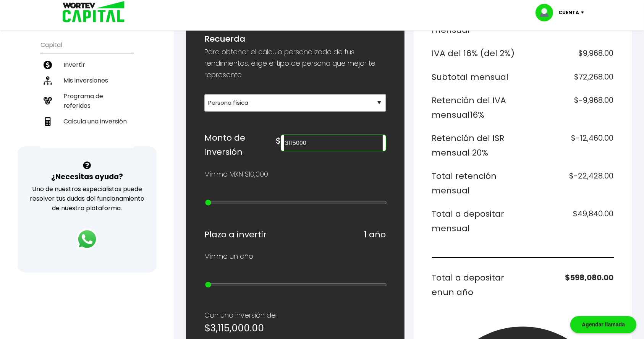 The width and height of the screenshot is (644, 339). What do you see at coordinates (569, 221) in the screenshot?
I see `h6: $49,840.00` at bounding box center [569, 221].